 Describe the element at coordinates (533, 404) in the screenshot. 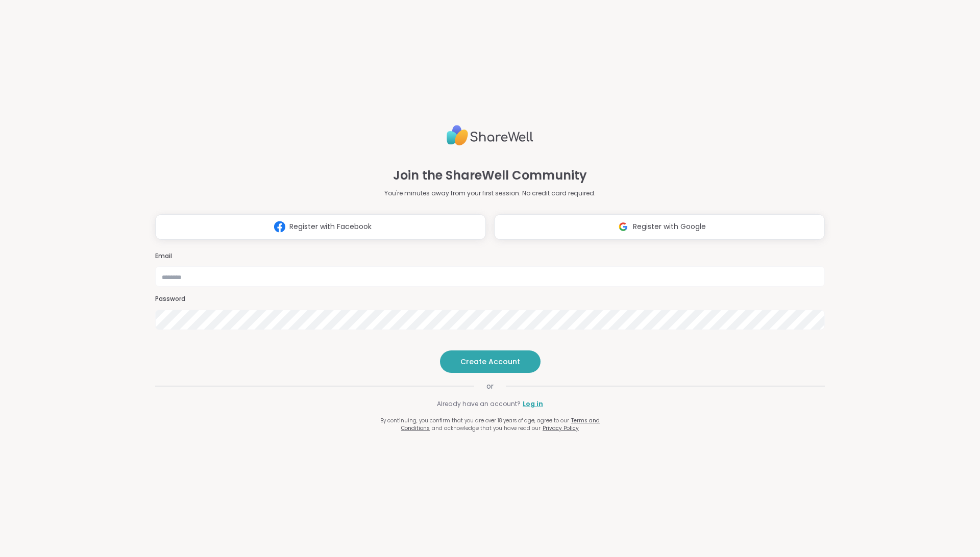

I see `a: Log in` at that location.